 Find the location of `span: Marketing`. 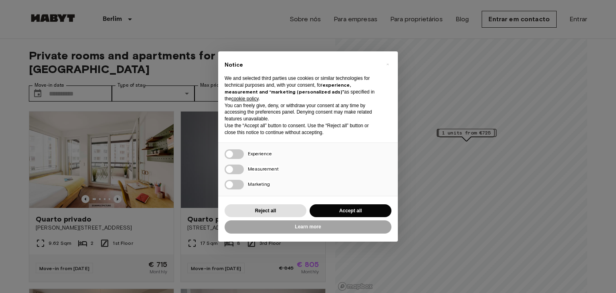

span: Marketing is located at coordinates (259, 184).